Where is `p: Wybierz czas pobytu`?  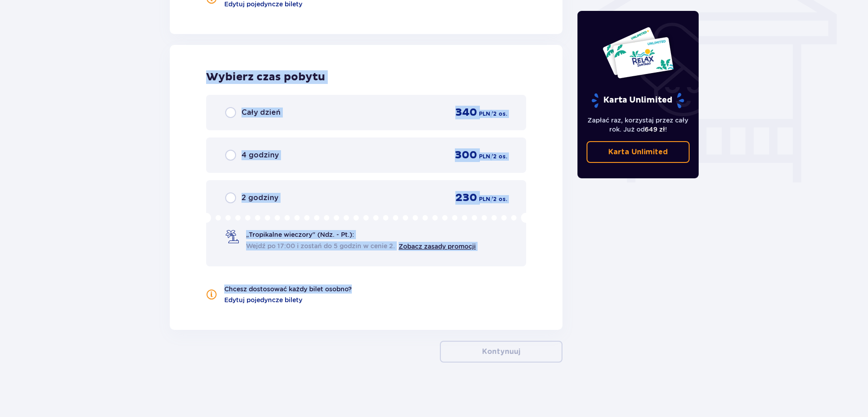 p: Wybierz czas pobytu is located at coordinates (366, 77).